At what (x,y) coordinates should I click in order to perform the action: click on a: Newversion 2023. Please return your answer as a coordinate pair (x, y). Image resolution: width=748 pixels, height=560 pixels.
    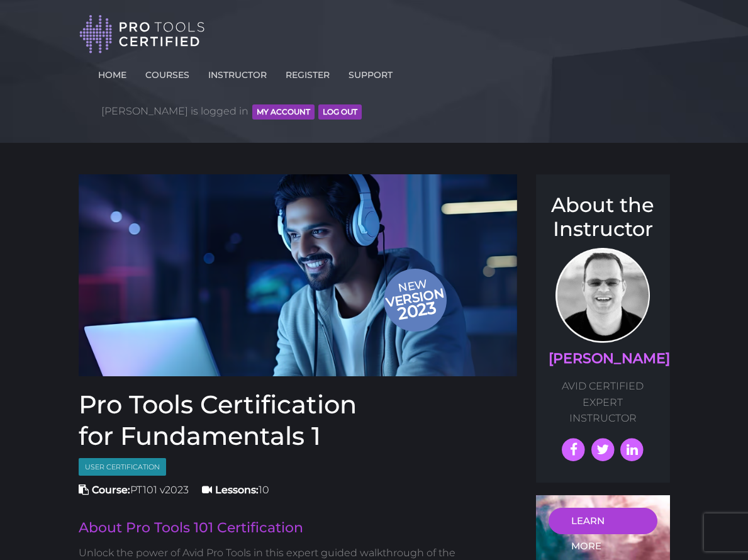
    Looking at the image, I should click on (298, 275).